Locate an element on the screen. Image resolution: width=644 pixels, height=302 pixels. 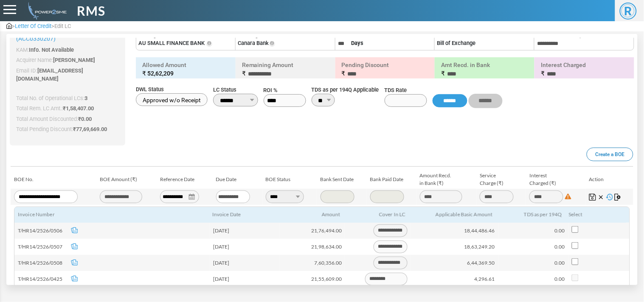
img: Map Invoices is located at coordinates (618, 197).